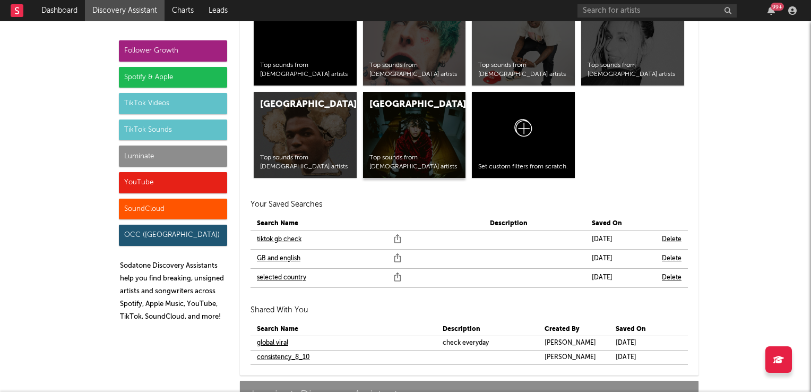 The image size is (811, 392). Describe the element at coordinates (574, 329) in the screenshot. I see `th: Created By` at that location.